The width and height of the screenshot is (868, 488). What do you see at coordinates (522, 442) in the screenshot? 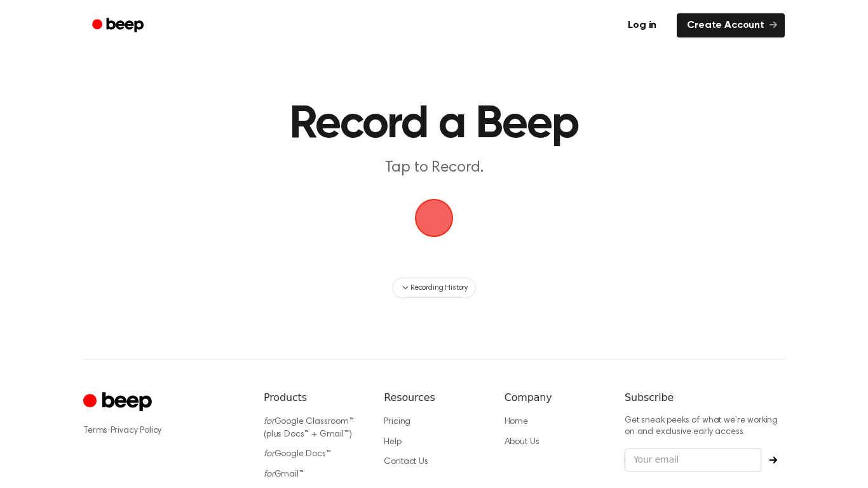
I see `a: About Us` at bounding box center [522, 442].